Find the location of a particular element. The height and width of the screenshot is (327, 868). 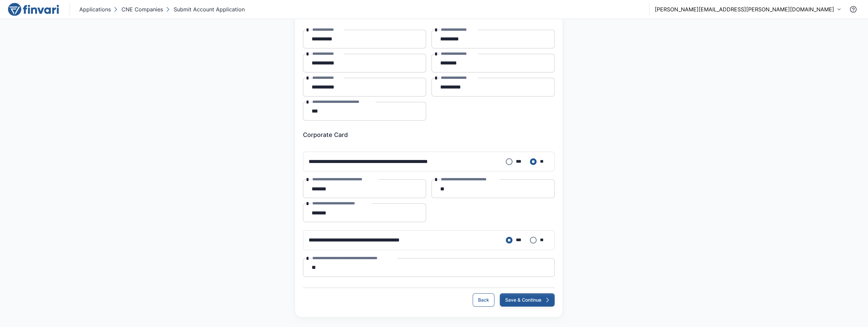

p: Submit Account Application is located at coordinates (209, 9).